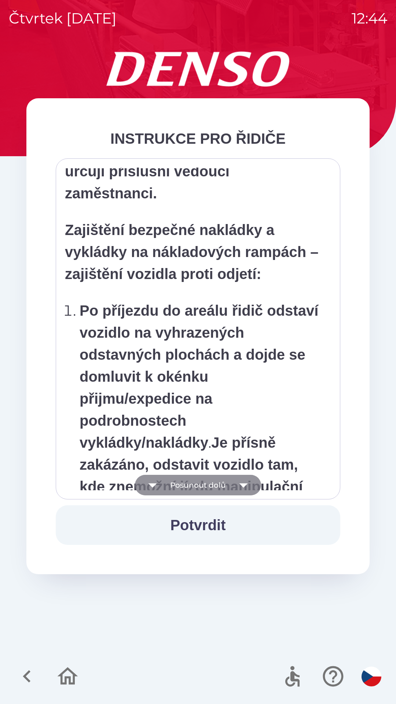  Describe the element at coordinates (183, 171) in the screenshot. I see `strong: Pořadí aut při nakládce i vykládce určují příslušní vedoucí zaměstnanci.` at that location.